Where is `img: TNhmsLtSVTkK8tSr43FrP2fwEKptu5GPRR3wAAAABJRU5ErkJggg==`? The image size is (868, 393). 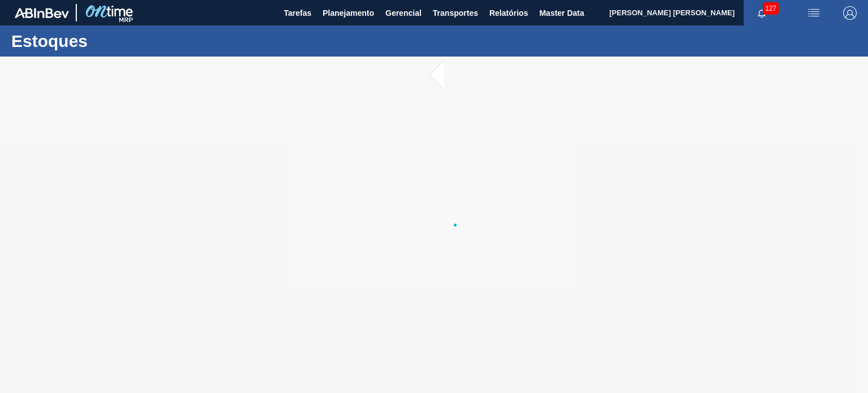
img: TNhmsLtSVTkK8tSr43FrP2fwEKptu5GPRR3wAAAABJRU5ErkJggg== is located at coordinates (42, 13).